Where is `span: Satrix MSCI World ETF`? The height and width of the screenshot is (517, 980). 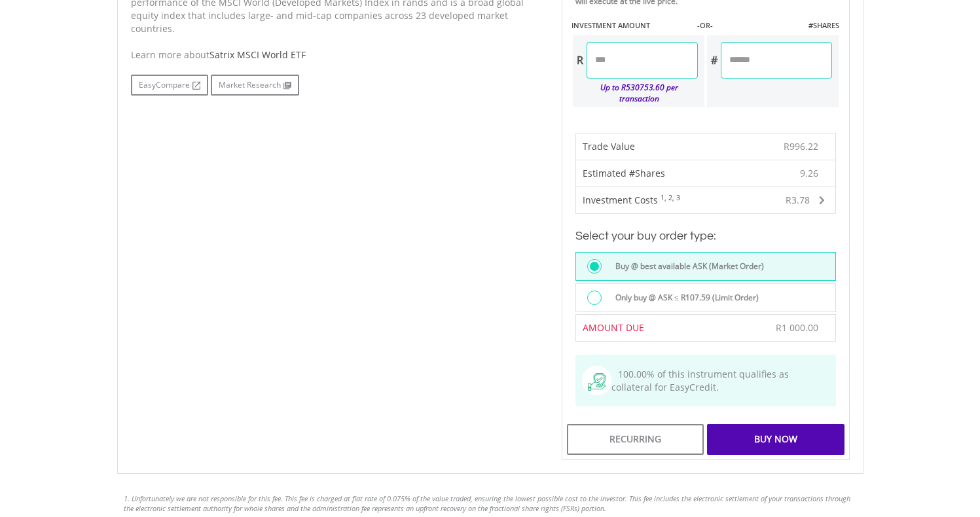 span: Satrix MSCI World ETF is located at coordinates (257, 54).